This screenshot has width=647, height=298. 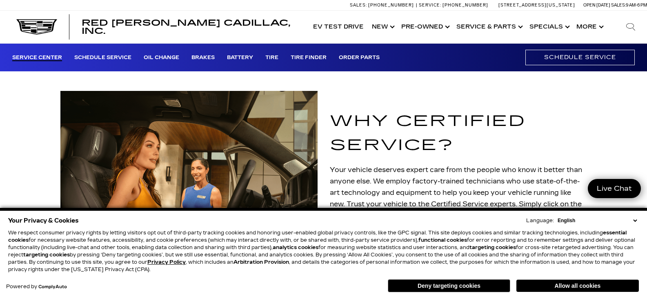 What do you see at coordinates (166, 262) in the screenshot?
I see `a: Privacy Policy` at bounding box center [166, 262].